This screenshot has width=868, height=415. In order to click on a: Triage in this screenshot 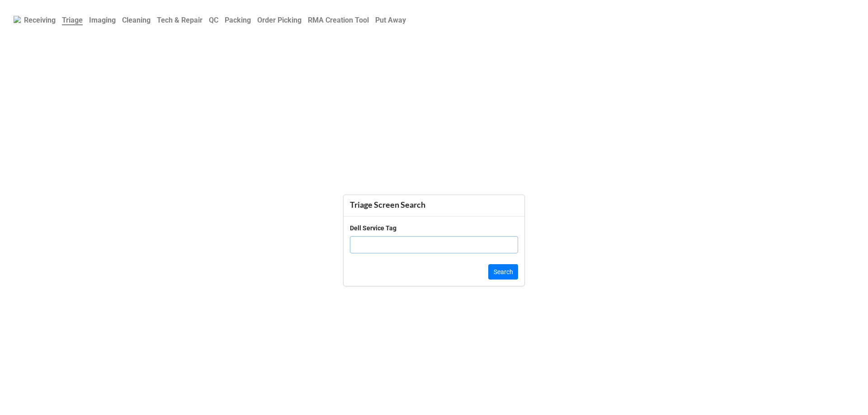, I will do `click(73, 20)`.